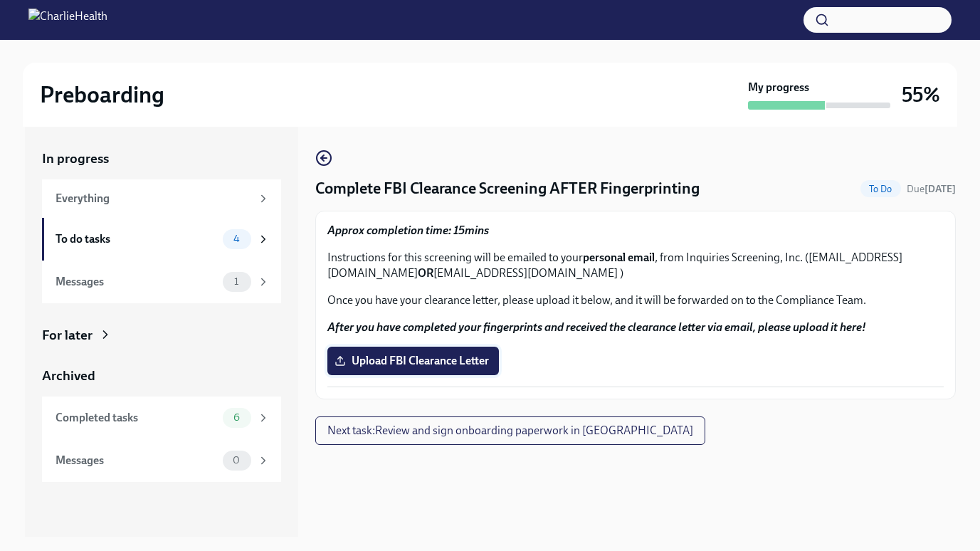 Image resolution: width=980 pixels, height=551 pixels. What do you see at coordinates (635, 300) in the screenshot?
I see `p: Once you have your clearance letter, please upload it below, and it will be forwarded on to the C...` at bounding box center [635, 300].